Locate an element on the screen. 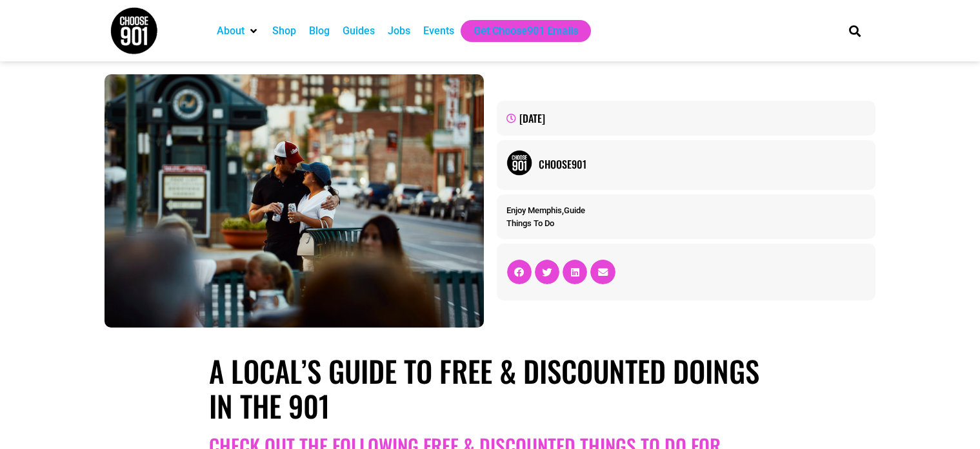 Image resolution: width=980 pixels, height=449 pixels. a: Shop is located at coordinates (284, 31).